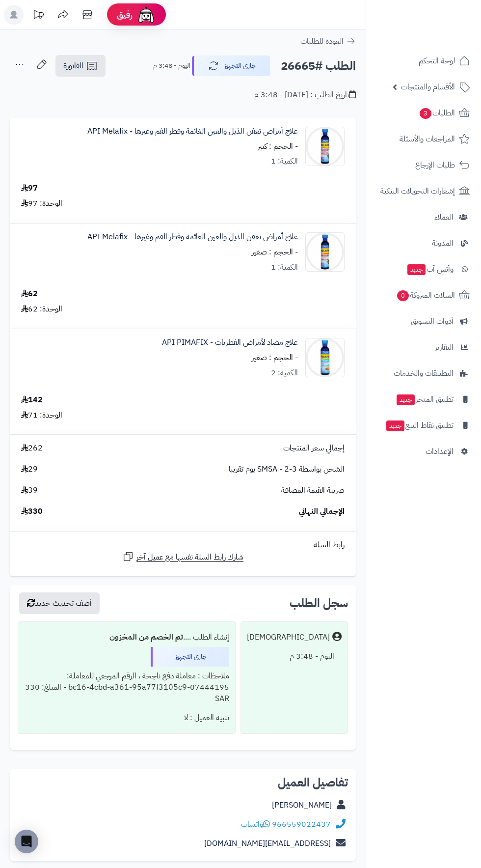 This screenshot has width=481, height=868. I want to click on span: التقارير, so click(444, 347).